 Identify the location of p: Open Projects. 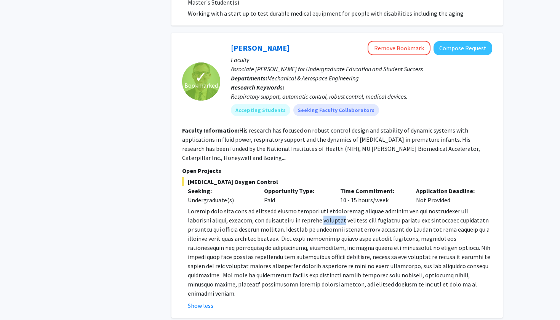
(337, 171).